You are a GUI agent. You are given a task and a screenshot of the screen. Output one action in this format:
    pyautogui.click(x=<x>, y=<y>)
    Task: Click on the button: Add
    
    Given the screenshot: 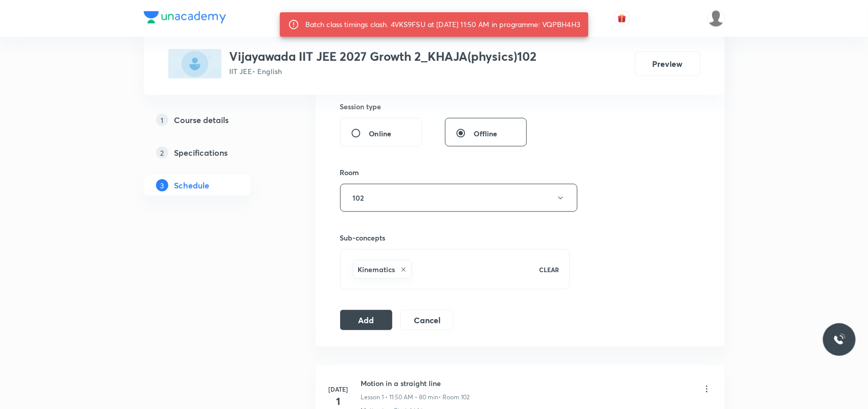 What is the action you would take?
    pyautogui.click(x=366, y=320)
    